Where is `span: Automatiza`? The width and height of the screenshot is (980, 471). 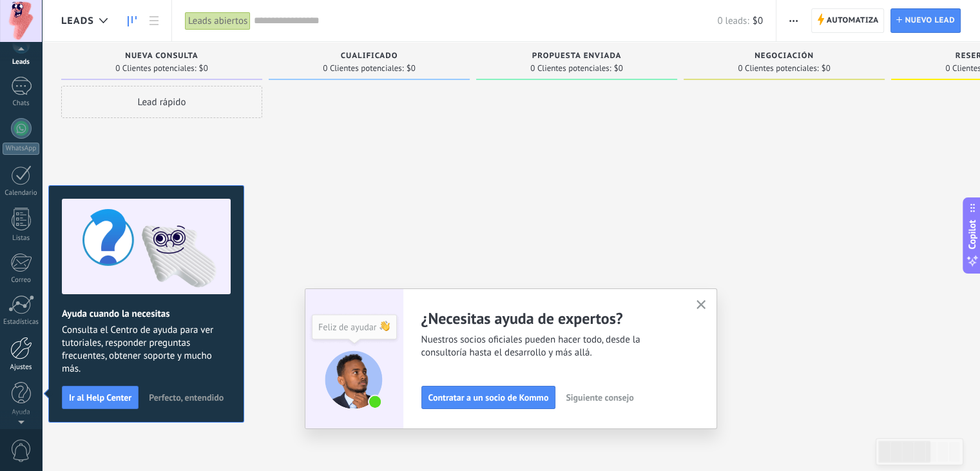 span: Automatiza is located at coordinates (852, 20).